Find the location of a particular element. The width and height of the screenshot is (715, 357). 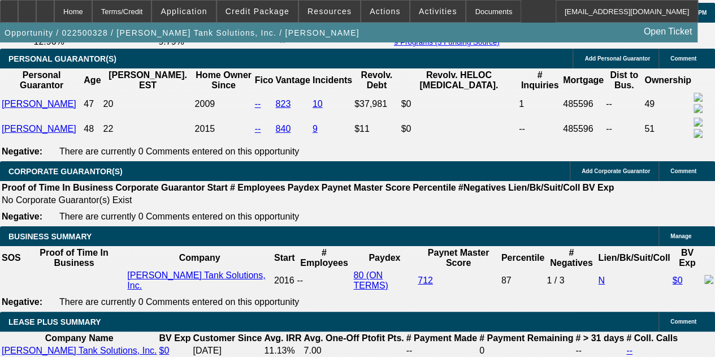

td: 20 is located at coordinates (148, 104).